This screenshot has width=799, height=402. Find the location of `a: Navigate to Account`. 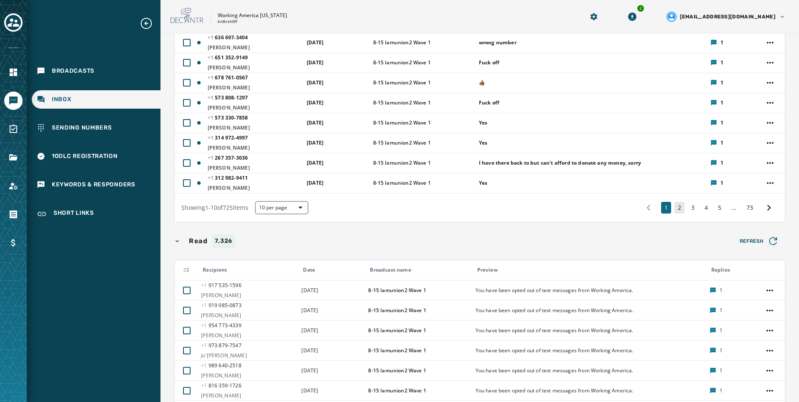

a: Navigate to Account is located at coordinates (13, 186).